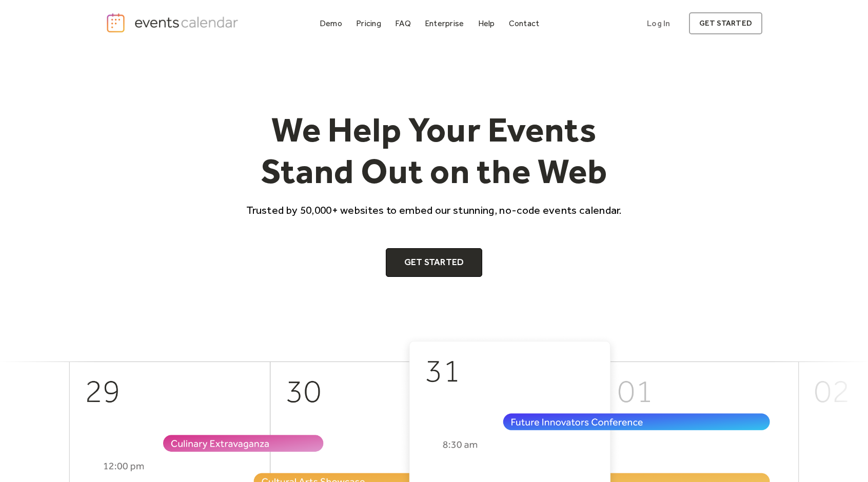 The width and height of the screenshot is (868, 482). I want to click on p: Trusted by 50,000+ websites to embed our stunning, no-code events calendar., so click(434, 210).